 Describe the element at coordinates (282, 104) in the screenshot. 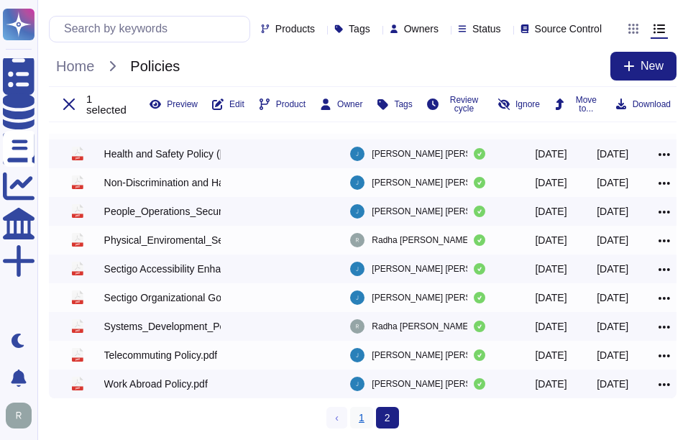

I see `button: Product` at that location.